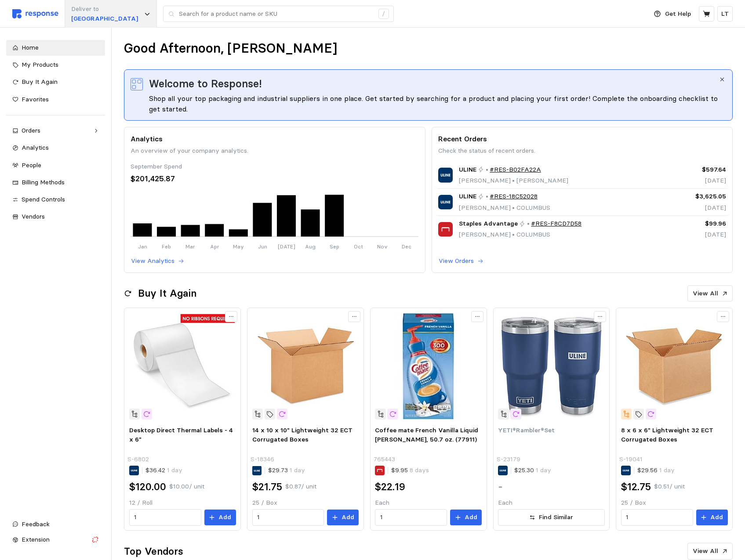 Image resolution: width=745 pixels, height=560 pixels. Describe the element at coordinates (551, 518) in the screenshot. I see `button: Find Similar` at that location.